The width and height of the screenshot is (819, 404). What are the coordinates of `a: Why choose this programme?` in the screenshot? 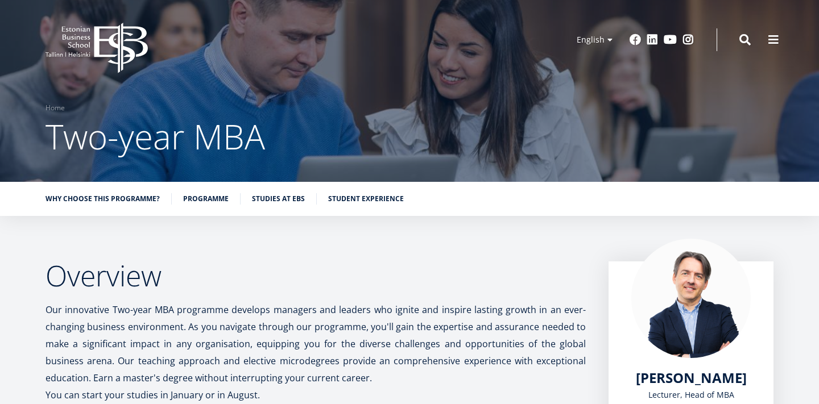 It's located at (102, 199).